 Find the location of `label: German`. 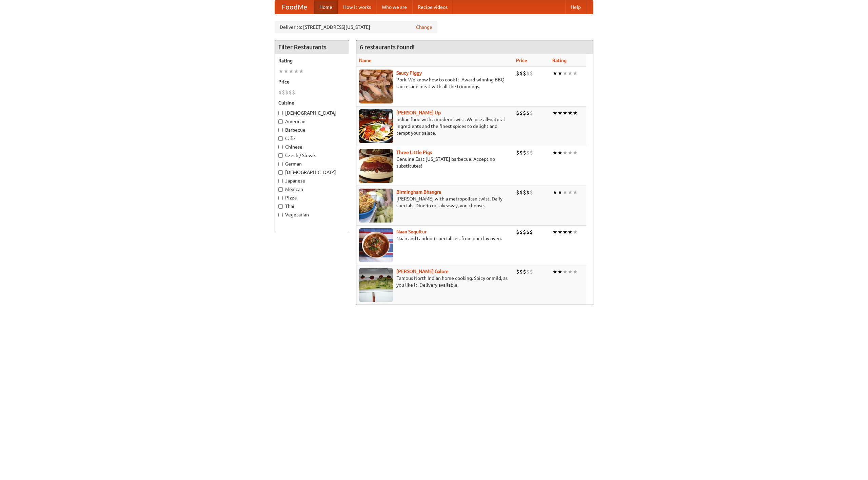

label: German is located at coordinates (312, 164).